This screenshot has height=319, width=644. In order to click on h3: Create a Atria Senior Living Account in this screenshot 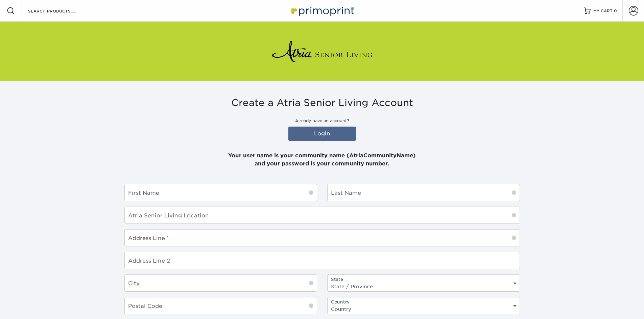, I will do `click(322, 103)`.